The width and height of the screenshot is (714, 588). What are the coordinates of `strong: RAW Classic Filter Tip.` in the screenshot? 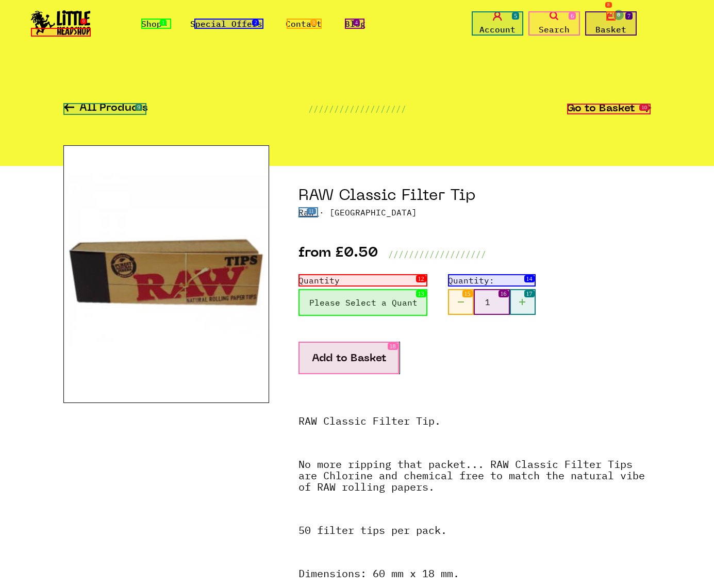 It's located at (370, 421).